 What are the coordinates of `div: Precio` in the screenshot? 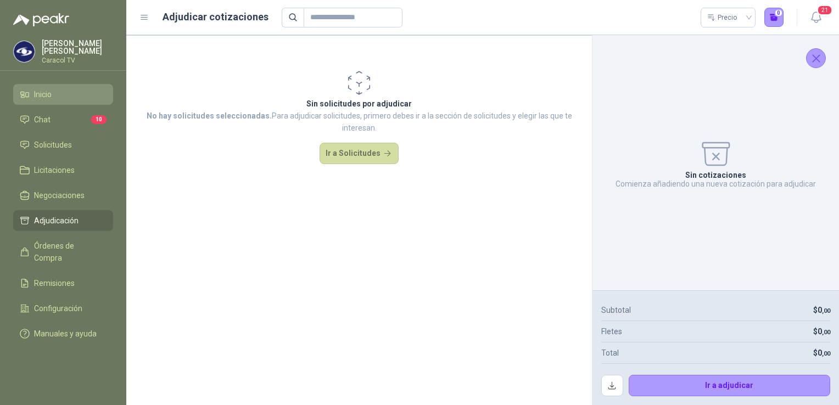 It's located at (723, 18).